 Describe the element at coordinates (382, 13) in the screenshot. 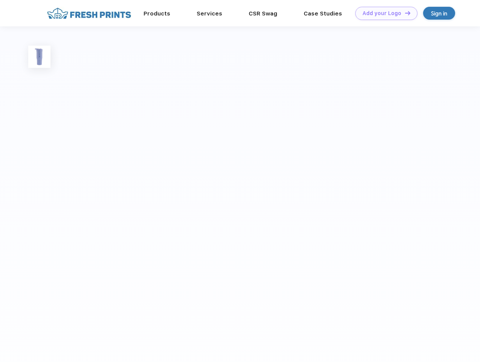

I see `div: Add your Logo` at that location.